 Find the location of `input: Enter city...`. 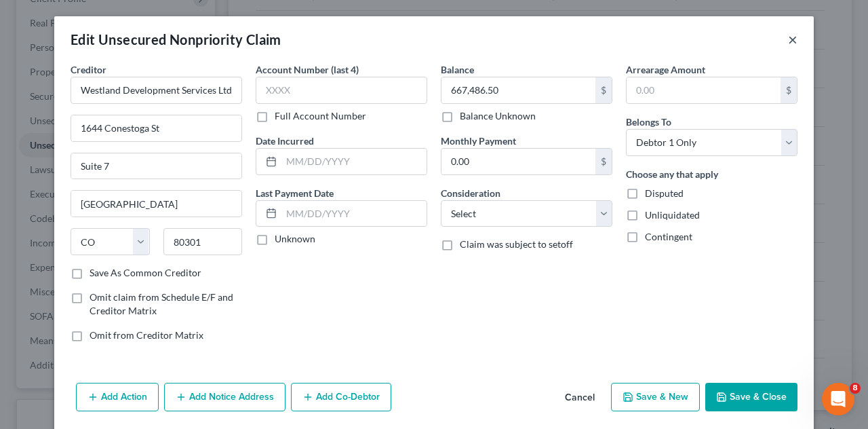

input: Enter city... is located at coordinates (156, 204).